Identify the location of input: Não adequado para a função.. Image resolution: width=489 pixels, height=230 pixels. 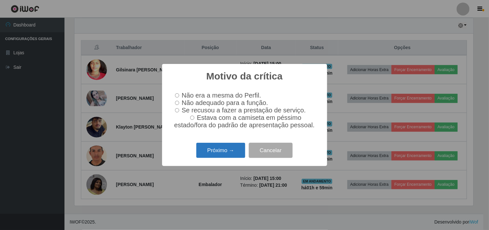
(177, 103).